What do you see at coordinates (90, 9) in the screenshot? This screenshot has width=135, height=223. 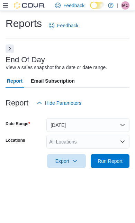 I see `span: Dark Mode` at bounding box center [90, 9].